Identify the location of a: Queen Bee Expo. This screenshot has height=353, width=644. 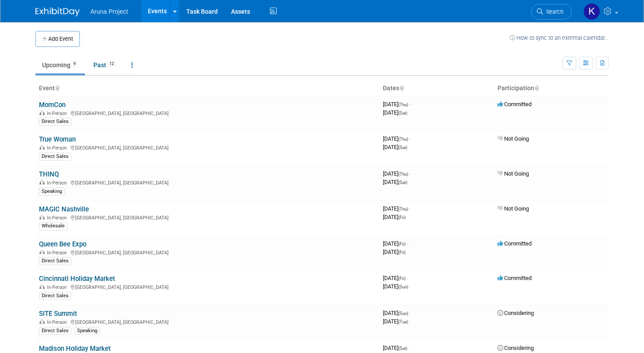
(63, 244).